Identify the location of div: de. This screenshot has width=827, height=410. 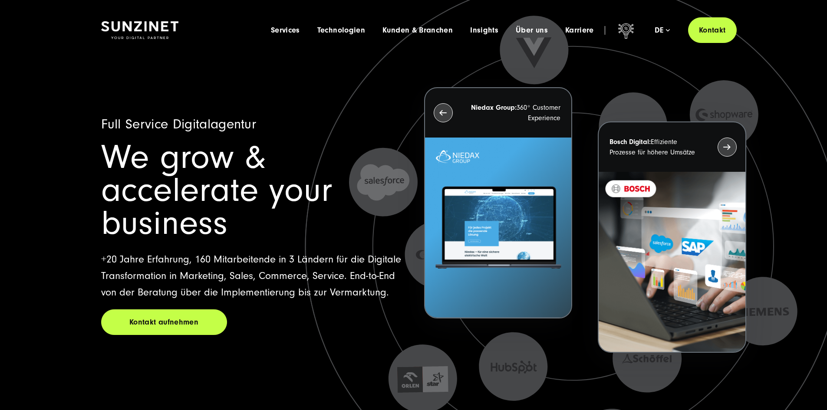
(662, 30).